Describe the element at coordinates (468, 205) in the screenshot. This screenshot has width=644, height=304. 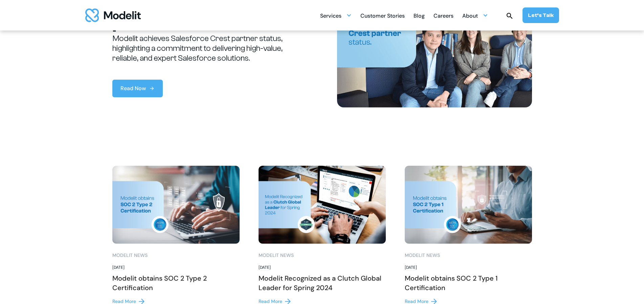
I see `img: Modelit obtains SOC 2 Type 1 Certification` at that location.